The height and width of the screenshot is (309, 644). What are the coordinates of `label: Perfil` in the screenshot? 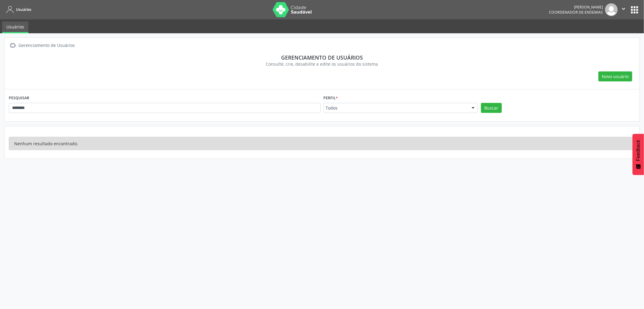 It's located at (331, 98).